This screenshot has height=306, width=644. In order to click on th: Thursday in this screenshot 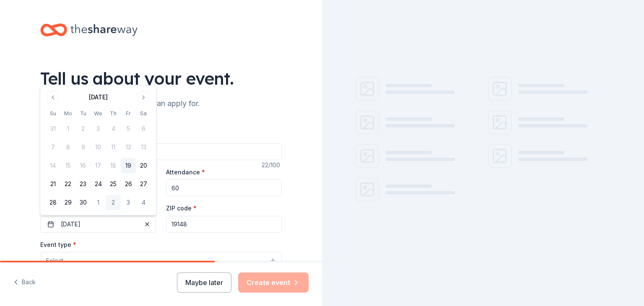, I will do `click(113, 113)`.